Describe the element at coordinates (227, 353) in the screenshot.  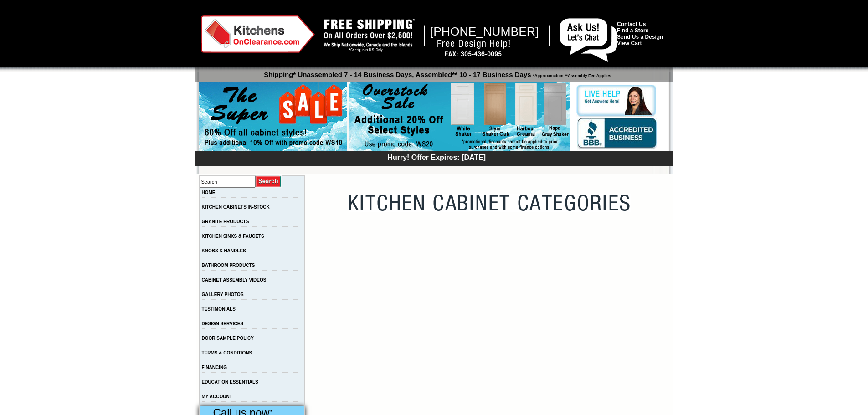
I see `a: TERMS & CONDITIONS` at that location.